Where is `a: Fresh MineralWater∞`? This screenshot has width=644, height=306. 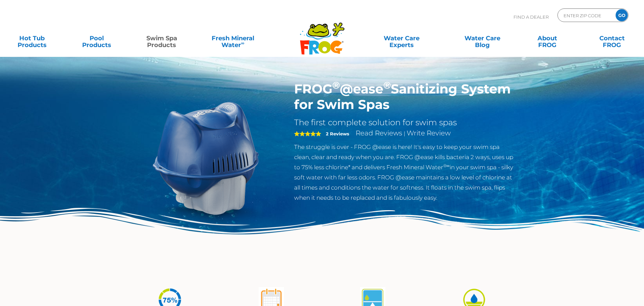
a: Fresh MineralWater∞ is located at coordinates (232, 38).